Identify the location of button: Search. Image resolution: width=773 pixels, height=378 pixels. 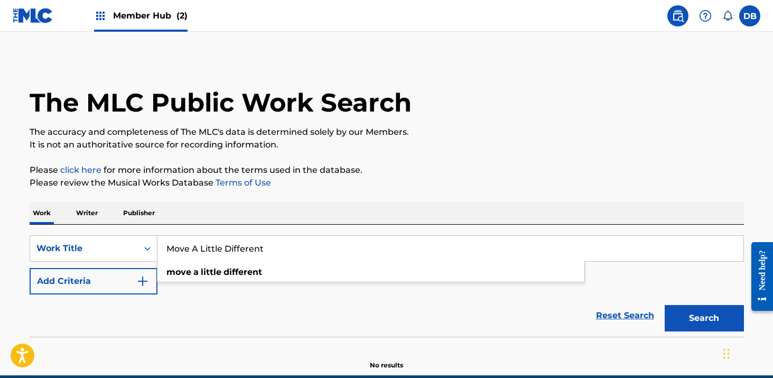
(705, 318).